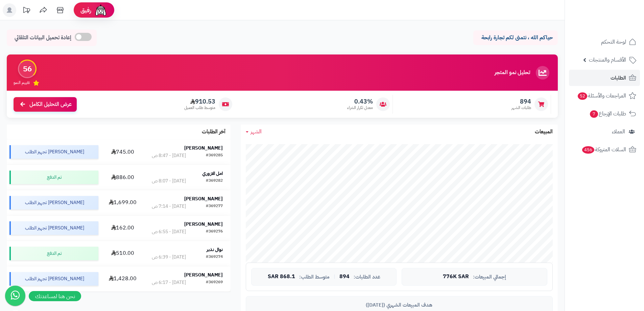  I want to click on span: إعادة تحميل البيانات التلقائي, so click(43, 38).